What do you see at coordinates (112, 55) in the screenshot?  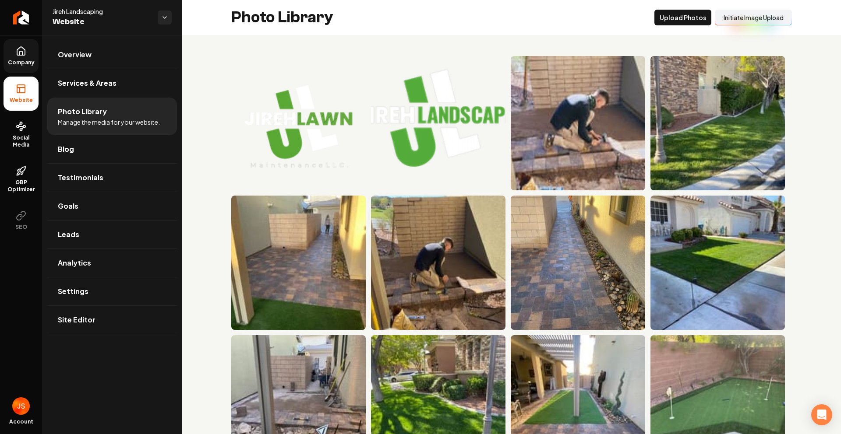 I see `a: Overview` at bounding box center [112, 55].